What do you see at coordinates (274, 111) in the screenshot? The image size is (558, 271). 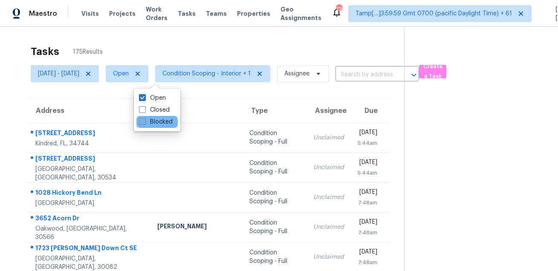 I see `th: Type` at bounding box center [274, 111].